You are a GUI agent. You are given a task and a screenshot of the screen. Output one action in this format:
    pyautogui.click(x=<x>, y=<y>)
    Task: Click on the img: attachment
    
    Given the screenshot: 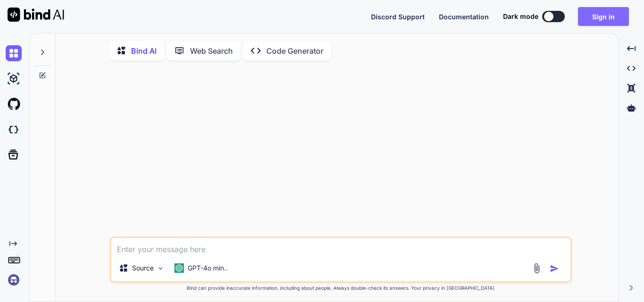 What is the action you would take?
    pyautogui.click(x=537, y=268)
    